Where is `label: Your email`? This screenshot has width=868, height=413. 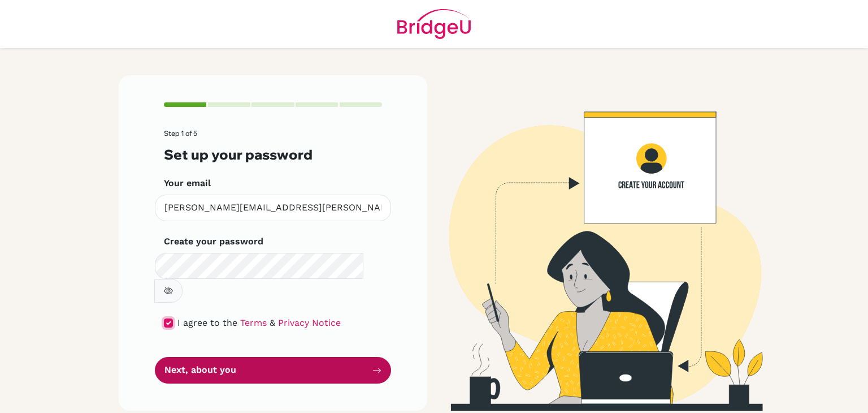
label: Your email is located at coordinates (187, 183).